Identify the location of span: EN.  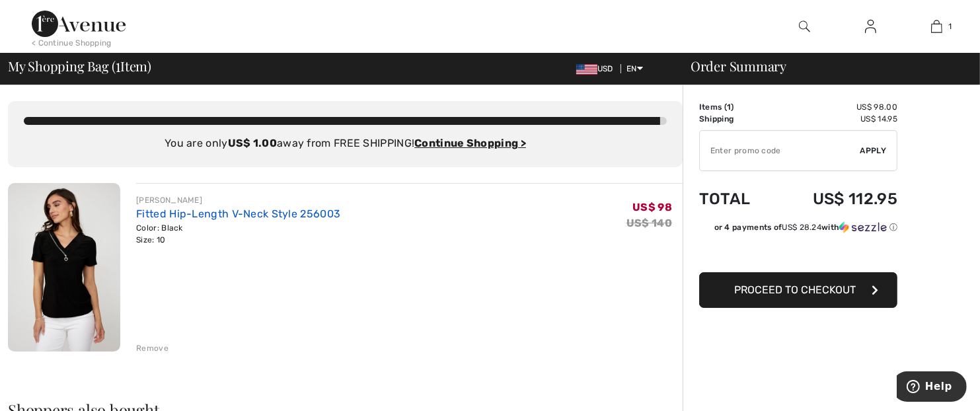
(635, 69).